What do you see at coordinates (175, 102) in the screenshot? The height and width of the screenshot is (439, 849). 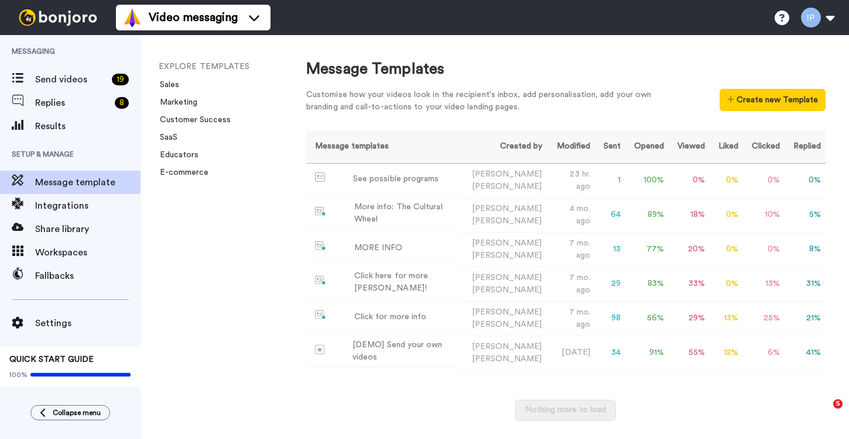 I see `a: Marketing` at bounding box center [175, 102].